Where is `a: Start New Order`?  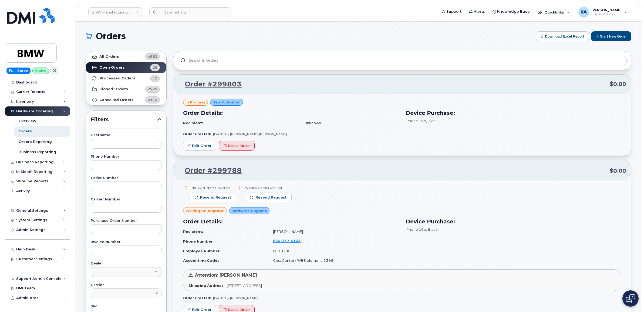
a: Start New Order is located at coordinates (611, 36).